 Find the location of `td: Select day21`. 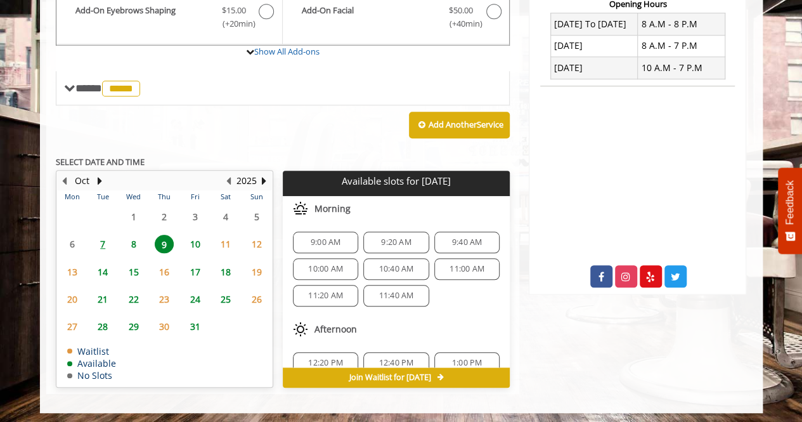

td: Select day21 is located at coordinates (103, 299).